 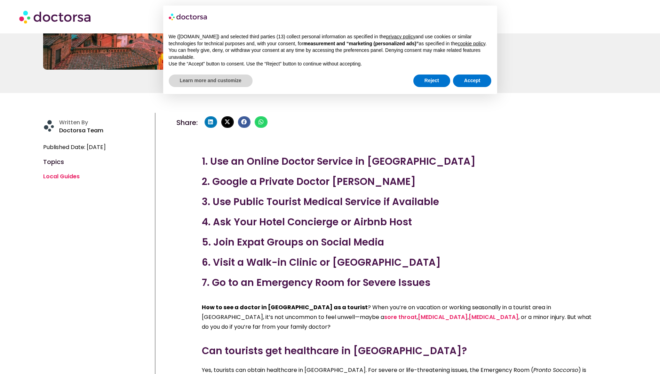 I want to click on a: privacy policy, so click(x=401, y=37).